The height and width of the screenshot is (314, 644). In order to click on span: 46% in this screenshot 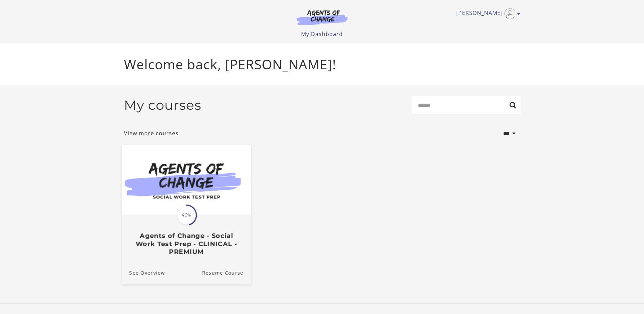, I will do `click(187, 215)`.